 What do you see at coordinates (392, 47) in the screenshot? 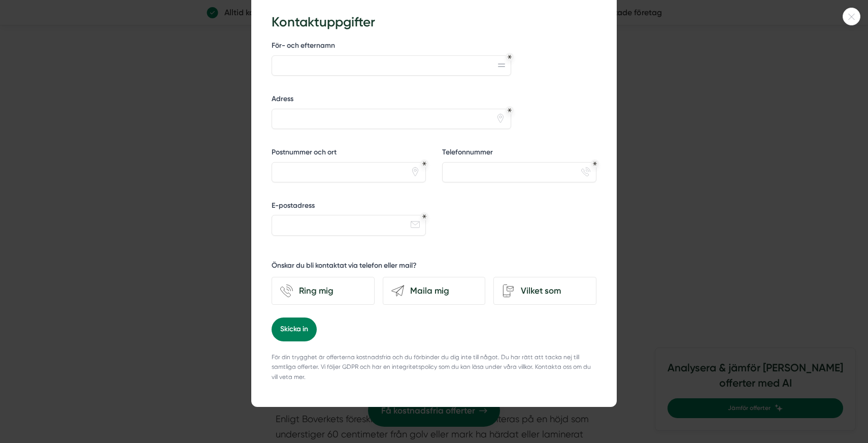
I see `label: För- och efternamn` at bounding box center [392, 47].